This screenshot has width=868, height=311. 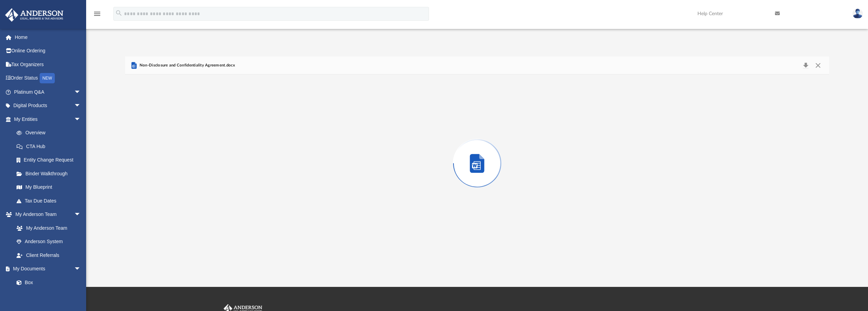 What do you see at coordinates (48, 78) in the screenshot?
I see `a: Order StatusNEW` at bounding box center [48, 78].